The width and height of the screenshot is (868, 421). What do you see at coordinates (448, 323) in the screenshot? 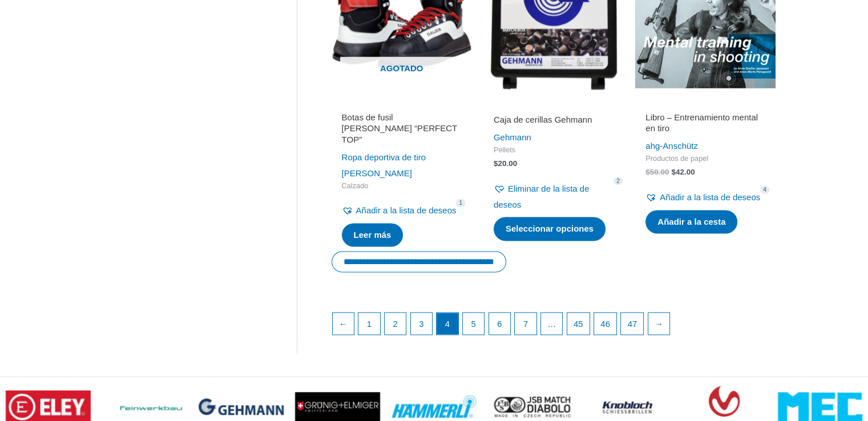
I see `span: Página 4` at bounding box center [448, 323].